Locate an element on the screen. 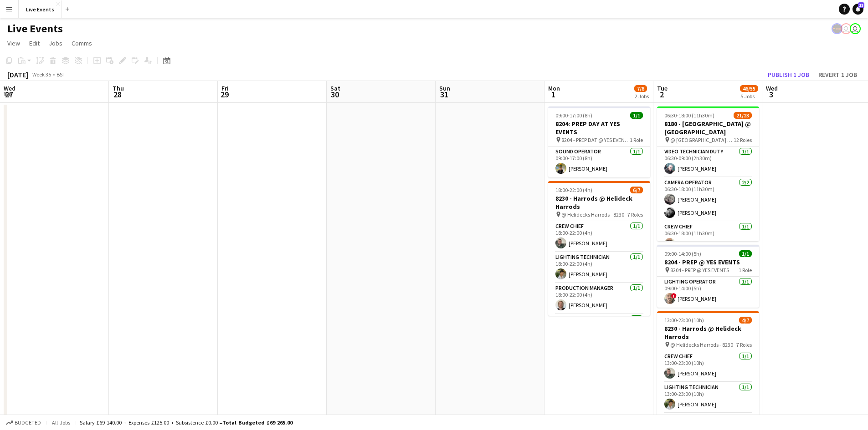 Image resolution: width=868 pixels, height=430 pixels. div: Salary £69 140.00 + Expenses £125.00 + Subsistence £0.00 = is located at coordinates (186, 423).